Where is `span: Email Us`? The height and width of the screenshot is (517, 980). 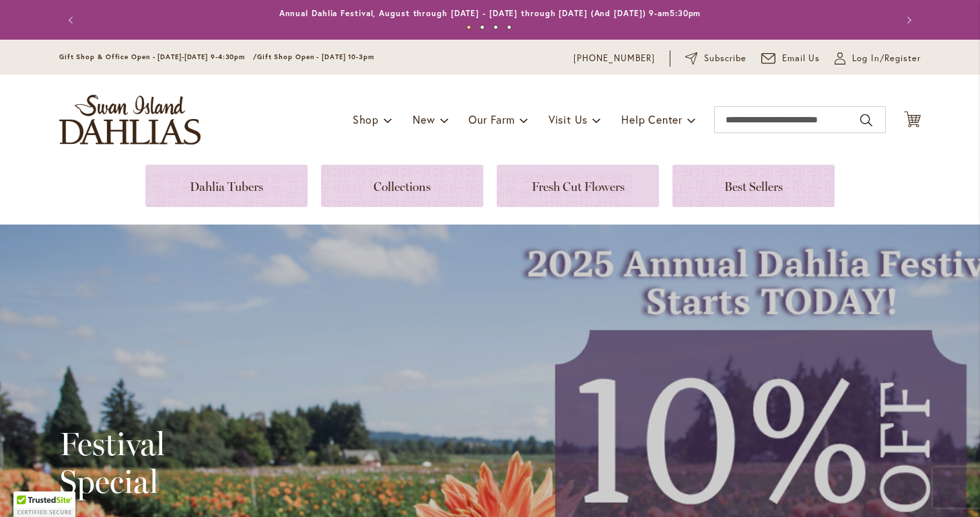
span: Email Us is located at coordinates (801, 59).